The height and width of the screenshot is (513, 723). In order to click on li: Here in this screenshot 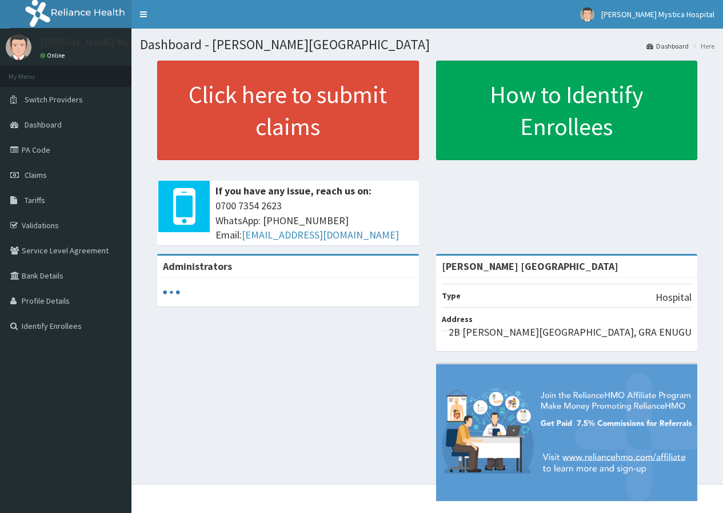, I will do `click(702, 46)`.